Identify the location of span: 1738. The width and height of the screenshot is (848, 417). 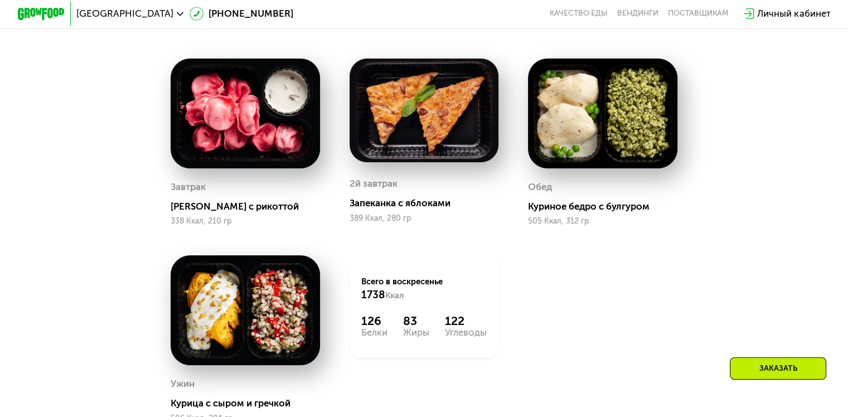
(373, 294).